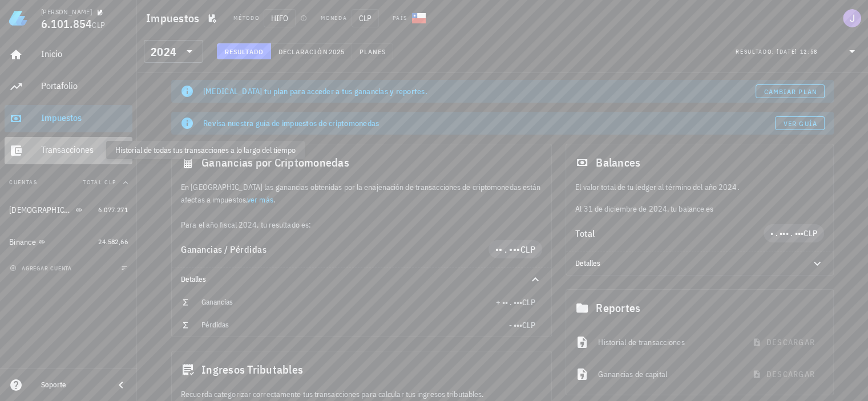  What do you see at coordinates (334, 18) in the screenshot?
I see `div: Moneda` at bounding box center [334, 18].